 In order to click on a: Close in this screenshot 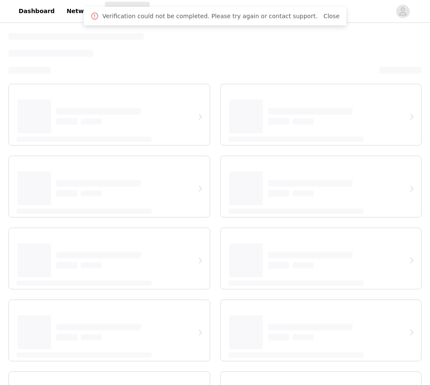, I will do `click(332, 16)`.